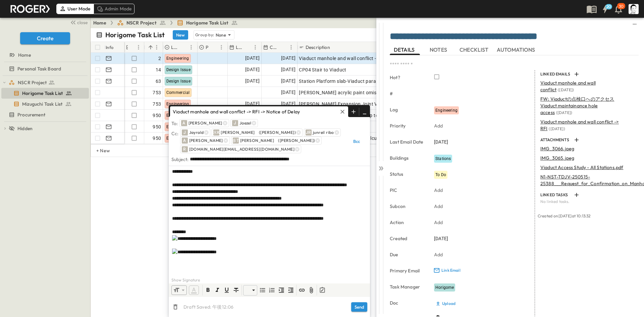 This screenshot has height=317, width=644. I want to click on p: + New, so click(98, 150).